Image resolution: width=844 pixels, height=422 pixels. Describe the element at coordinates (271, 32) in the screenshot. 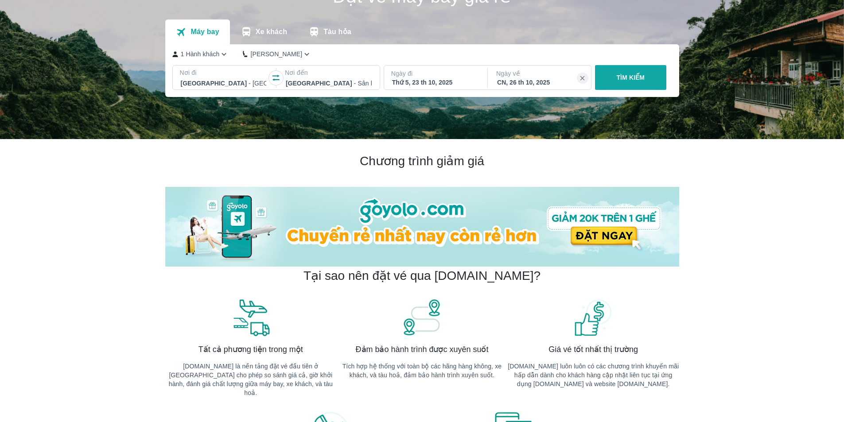

I see `p: Xe khách` at that location.